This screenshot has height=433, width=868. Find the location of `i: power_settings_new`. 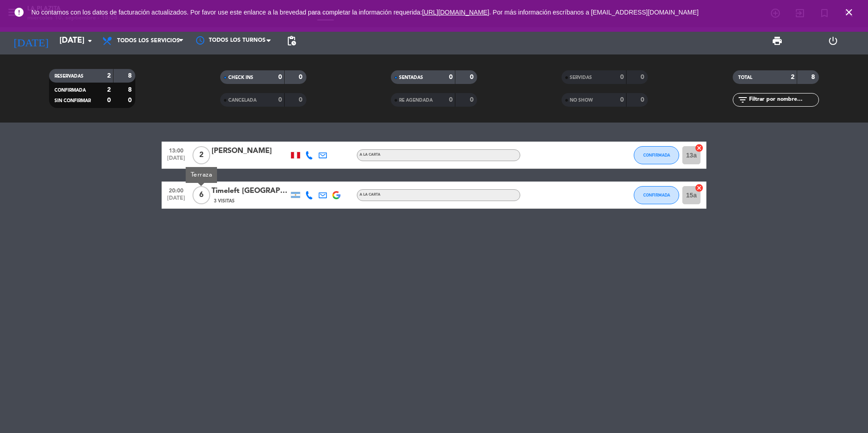

i: power_settings_new is located at coordinates (833, 41).